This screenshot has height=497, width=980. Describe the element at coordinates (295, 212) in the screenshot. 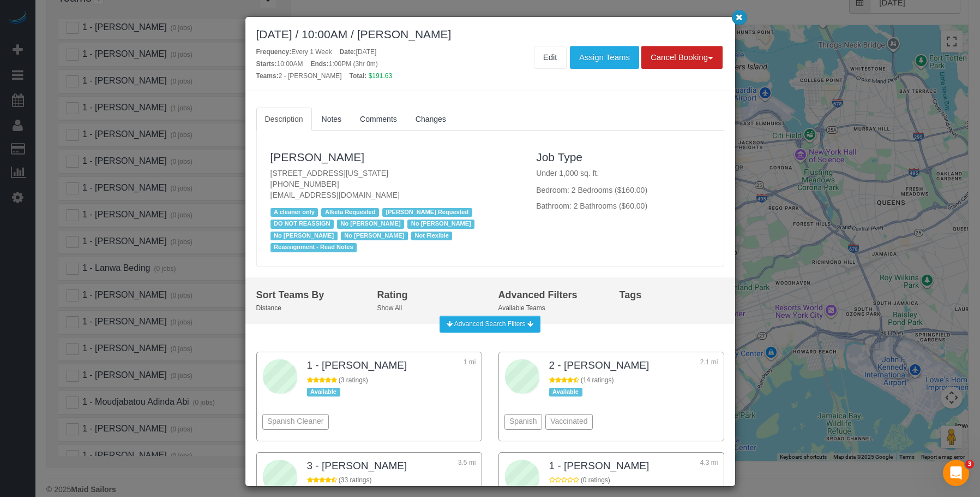

I see `span: A cleaner only` at that location.